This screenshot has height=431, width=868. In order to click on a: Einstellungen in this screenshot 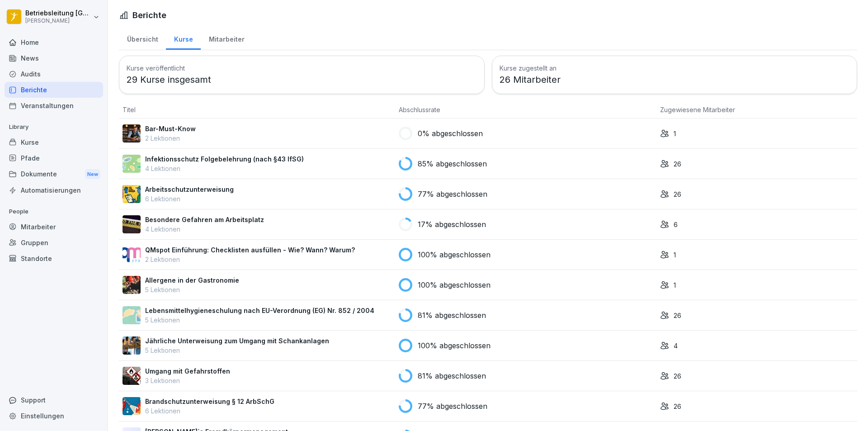, I will do `click(54, 415)`.